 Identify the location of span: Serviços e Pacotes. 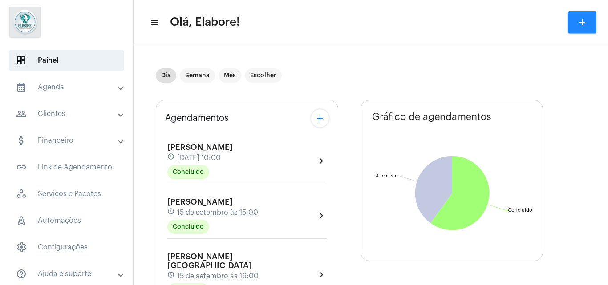
(66, 194).